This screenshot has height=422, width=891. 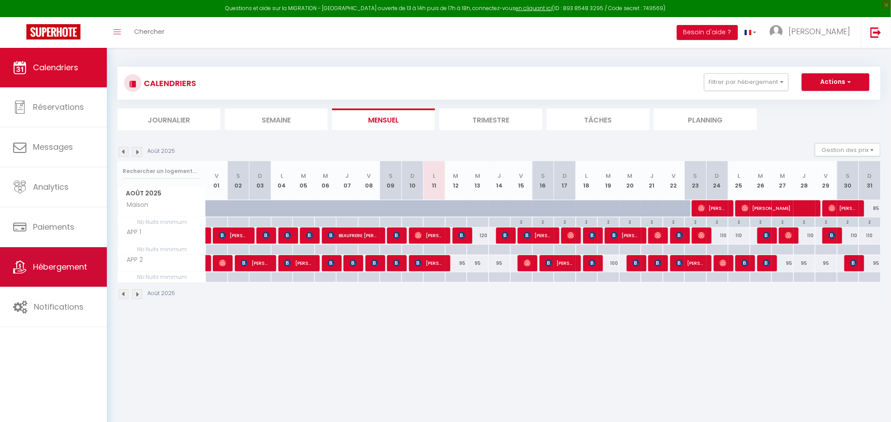 I want to click on th: 17, so click(x=565, y=181).